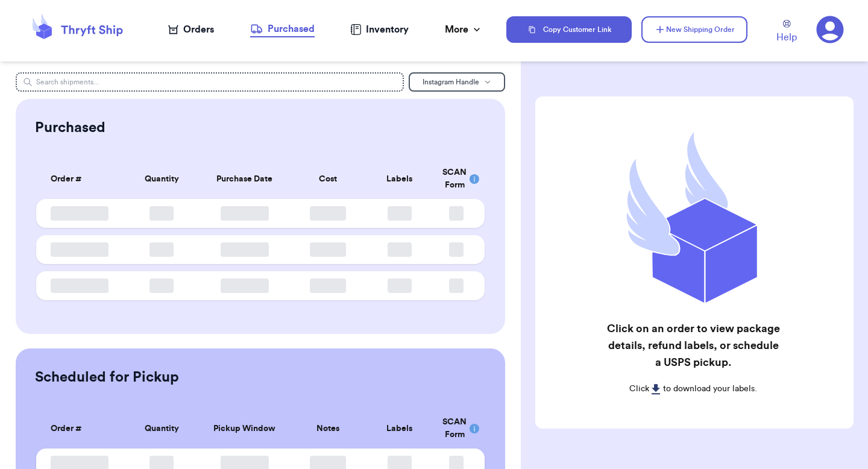 The width and height of the screenshot is (868, 469). What do you see at coordinates (786, 32) in the screenshot?
I see `a: Help` at bounding box center [786, 32].